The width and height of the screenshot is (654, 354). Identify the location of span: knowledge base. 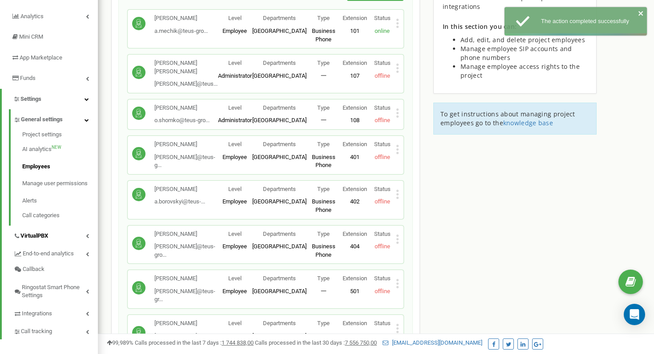
(528, 123).